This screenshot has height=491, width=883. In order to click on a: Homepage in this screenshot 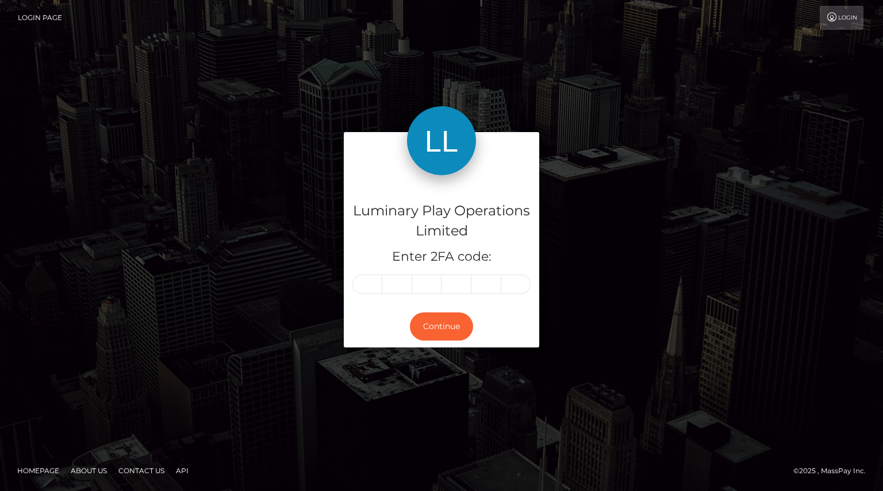, I will do `click(38, 471)`.